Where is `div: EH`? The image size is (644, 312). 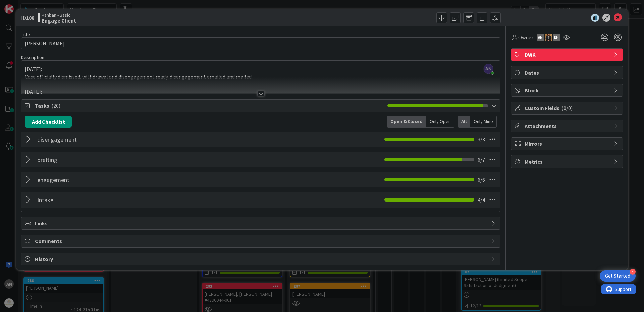 div: EH is located at coordinates (556, 37).